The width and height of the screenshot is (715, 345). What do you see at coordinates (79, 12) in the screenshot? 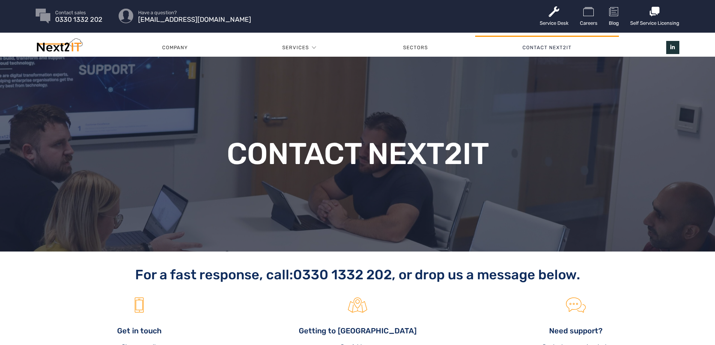
I see `span: Contact sales` at bounding box center [79, 12].